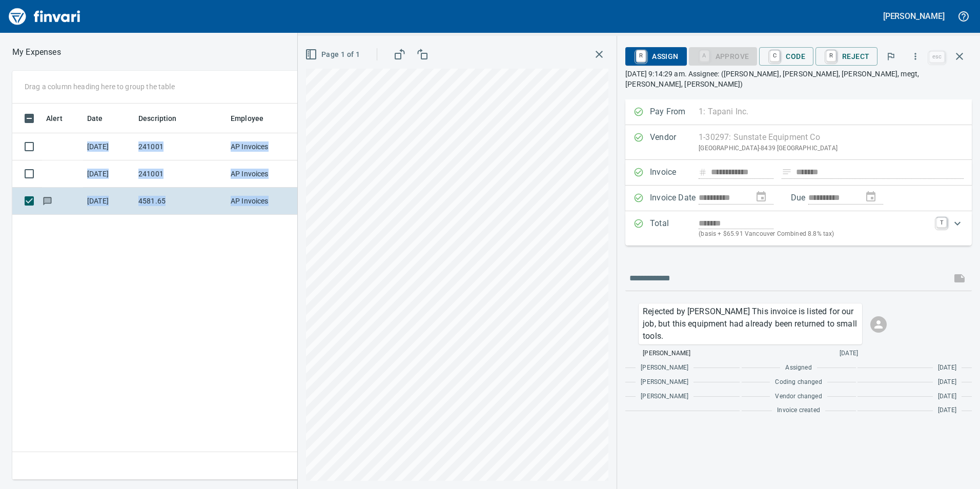 This screenshot has width=980, height=489. I want to click on div: Coding Required, so click(723, 55).